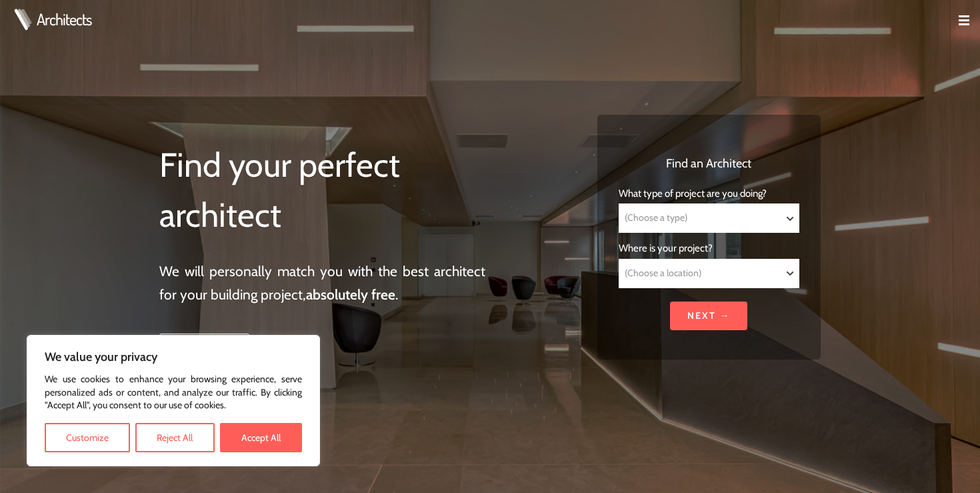 Image resolution: width=980 pixels, height=493 pixels. Describe the element at coordinates (88, 438) in the screenshot. I see `button: Customize` at that location.